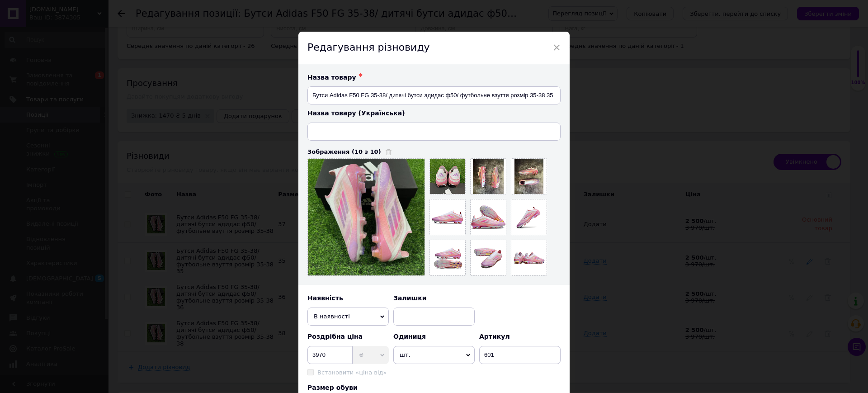 The image size is (868, 393). What do you see at coordinates (332, 77) in the screenshot?
I see `span: Назва товару` at bounding box center [332, 77].